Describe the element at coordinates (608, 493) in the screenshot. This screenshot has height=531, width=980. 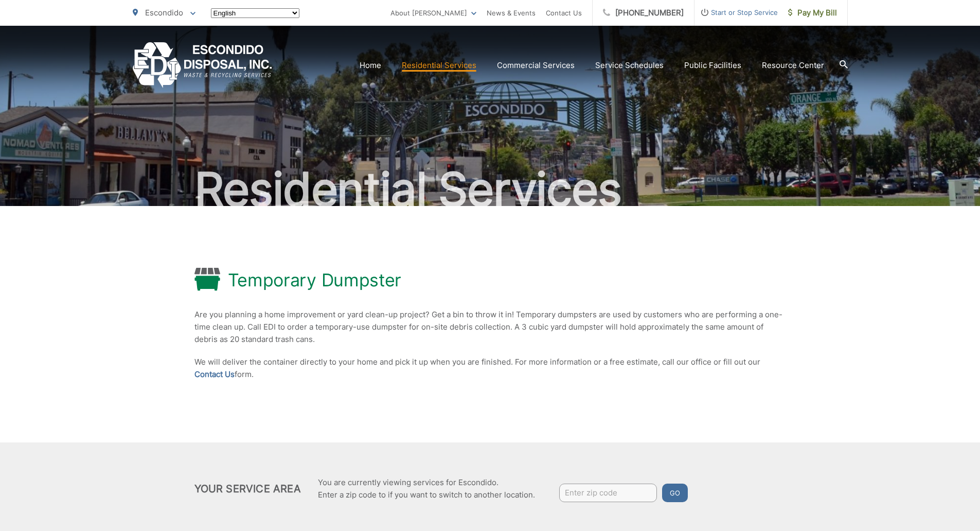
I see `input: Enter zip code` at that location.